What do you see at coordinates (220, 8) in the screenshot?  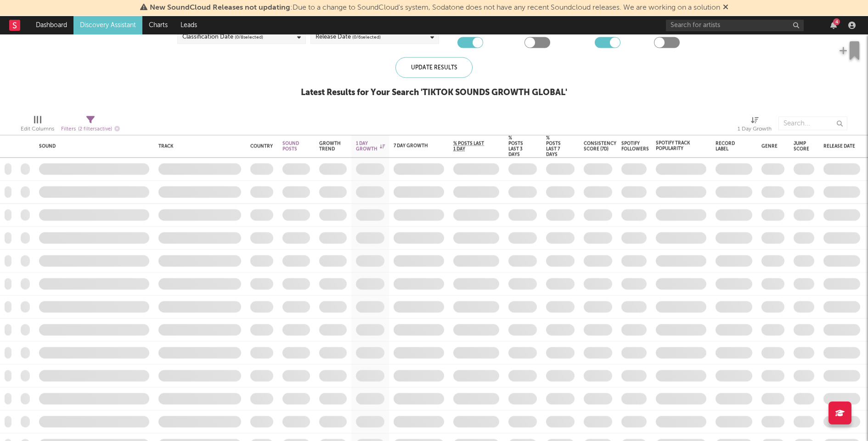 I see `span: New SoundCloud Releases not updating` at bounding box center [220, 8].